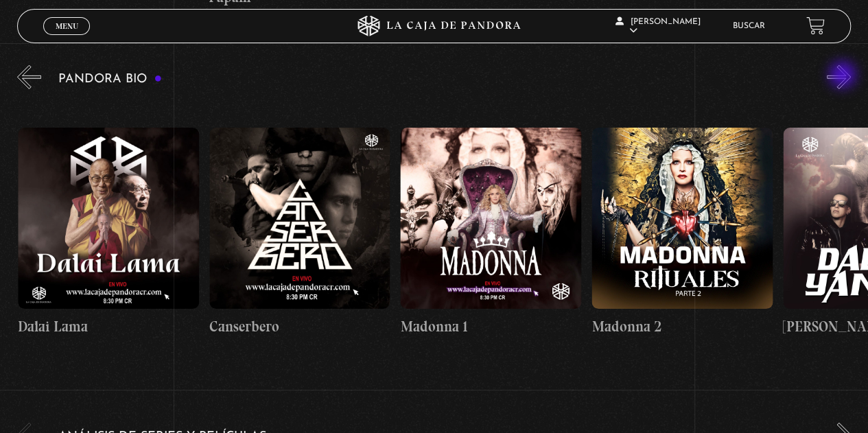 Image resolution: width=868 pixels, height=433 pixels. What do you see at coordinates (109, 327) in the screenshot?
I see `h4: Dalai Lama` at bounding box center [109, 327].